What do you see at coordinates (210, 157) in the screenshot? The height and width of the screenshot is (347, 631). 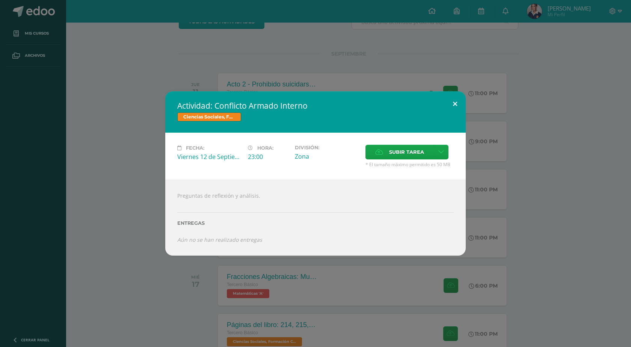 I see `div: Viernes 12 de Septiembre` at bounding box center [210, 157].